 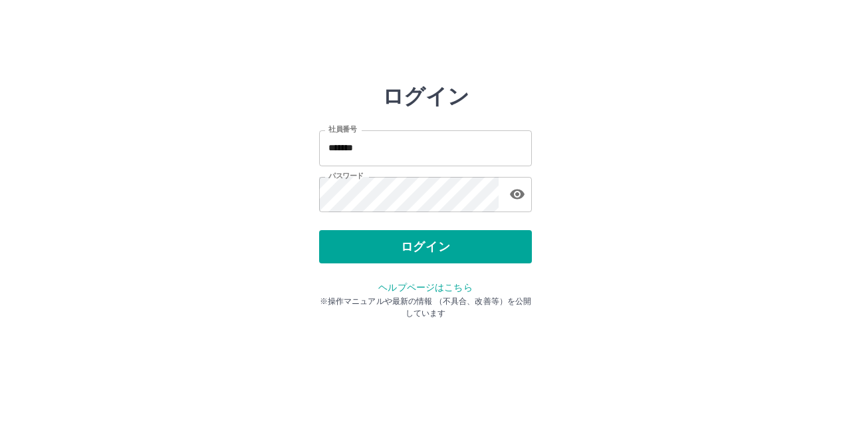 What do you see at coordinates (425, 287) in the screenshot?
I see `a: ヘルプページはこちら` at bounding box center [425, 287].